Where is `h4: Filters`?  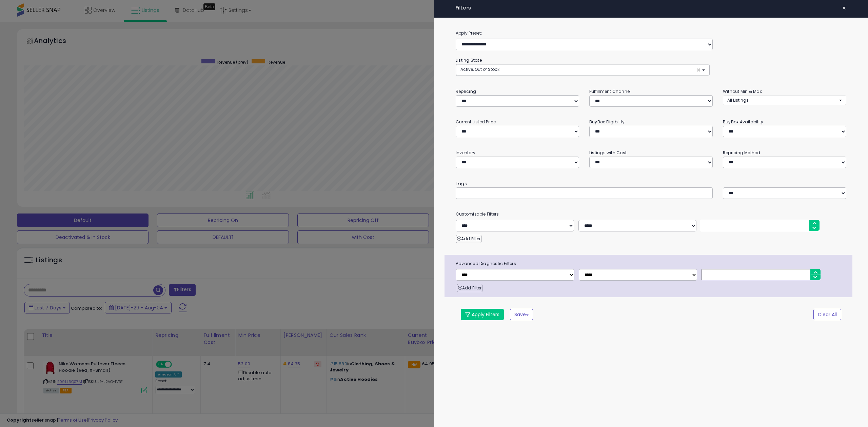 h4: Filters is located at coordinates (651, 8).